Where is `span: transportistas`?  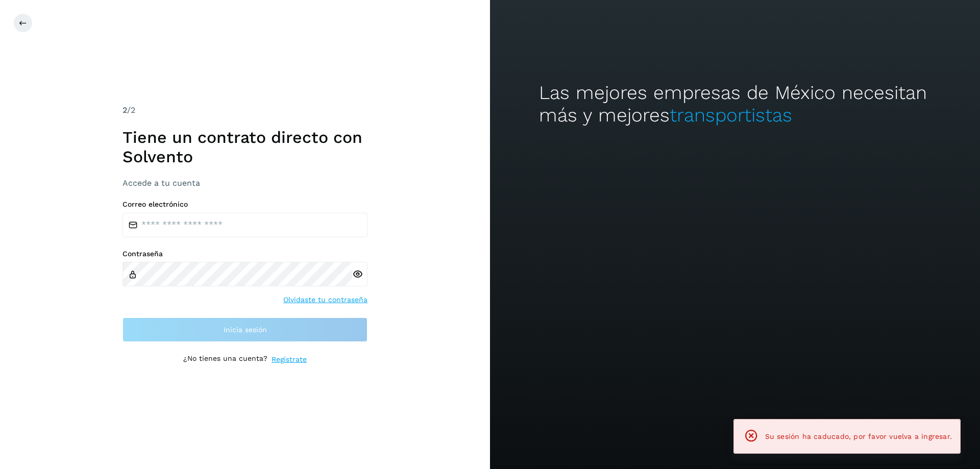
span: transportistas is located at coordinates (731, 115).